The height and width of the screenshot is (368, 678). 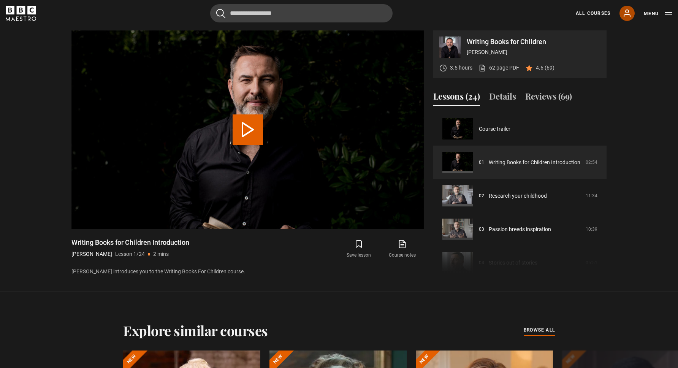 What do you see at coordinates (248, 130) in the screenshot?
I see `button: Play Lesson Writing Books for Children Introduction` at bounding box center [248, 130].